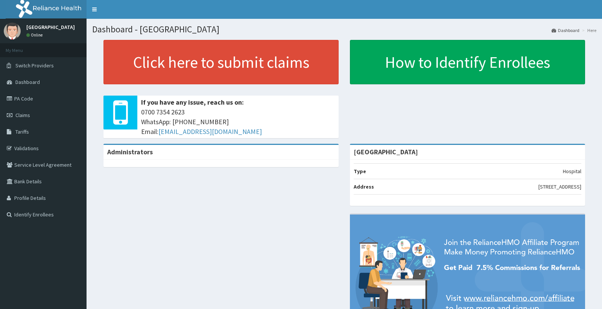 The image size is (602, 309). What do you see at coordinates (572, 171) in the screenshot?
I see `p: Hospital` at bounding box center [572, 171].